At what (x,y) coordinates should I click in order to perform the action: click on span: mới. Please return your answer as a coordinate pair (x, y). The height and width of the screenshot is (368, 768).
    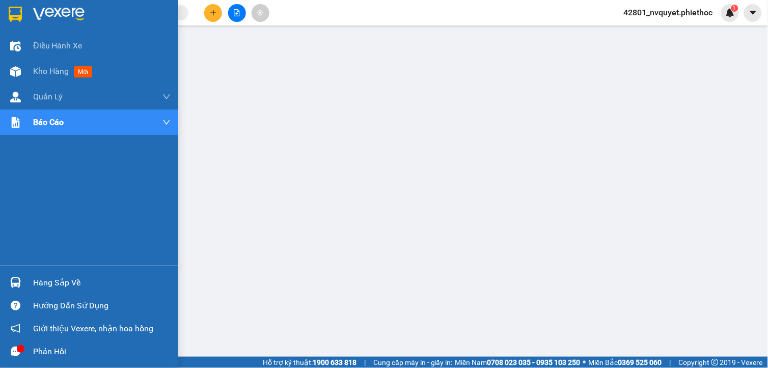
    Looking at the image, I should click on (83, 72).